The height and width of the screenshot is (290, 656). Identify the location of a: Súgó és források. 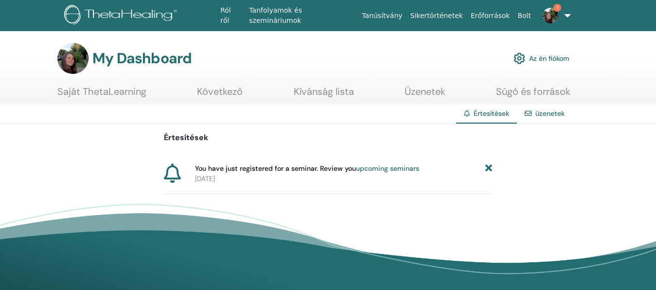
(533, 95).